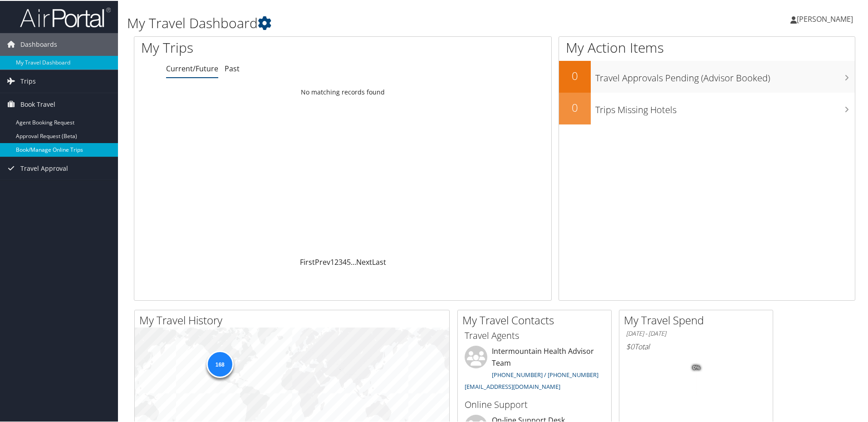 The width and height of the screenshot is (868, 422). I want to click on h2: My Travel History, so click(294, 319).